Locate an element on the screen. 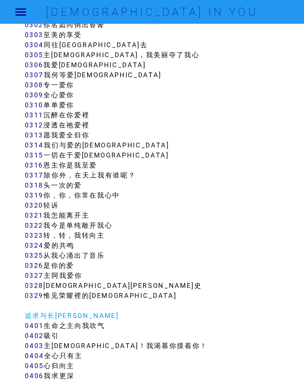 The width and height of the screenshot is (304, 380). a: 0323 is located at coordinates (34, 235).